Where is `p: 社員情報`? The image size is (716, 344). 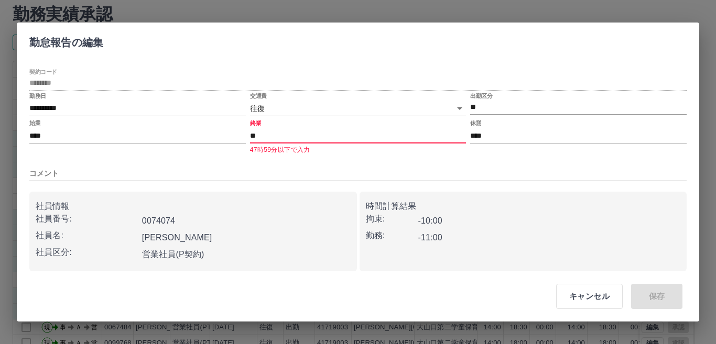
p: 社員情報 is located at coordinates (193, 206).